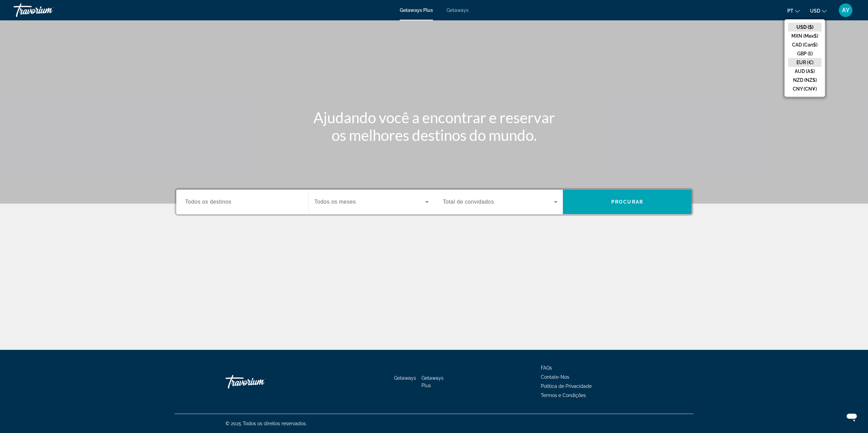 This screenshot has width=868, height=433. I want to click on button: AUD (A$), so click(805, 71).